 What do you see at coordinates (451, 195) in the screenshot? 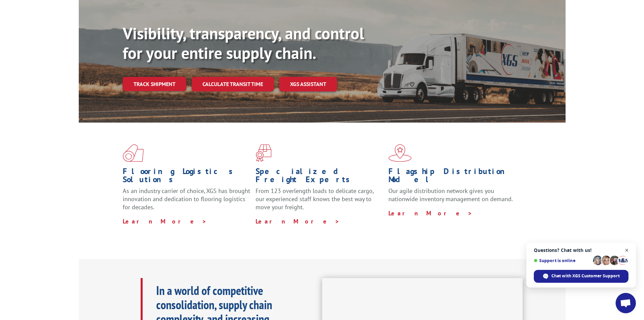
I see `span: Our agile distribution network gives you nationwide inventory management on demand.` at bounding box center [451, 195].